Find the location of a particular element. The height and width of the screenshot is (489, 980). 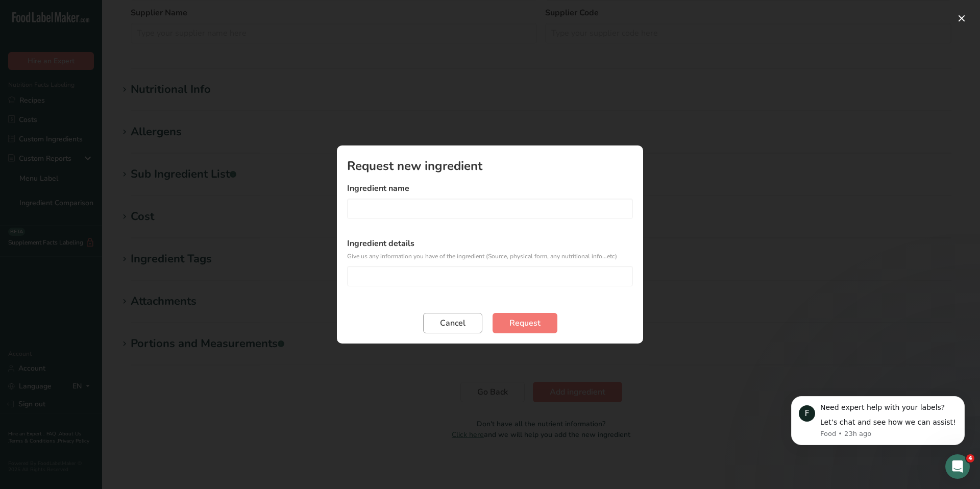

label: Ingredient details is located at coordinates (490, 250).